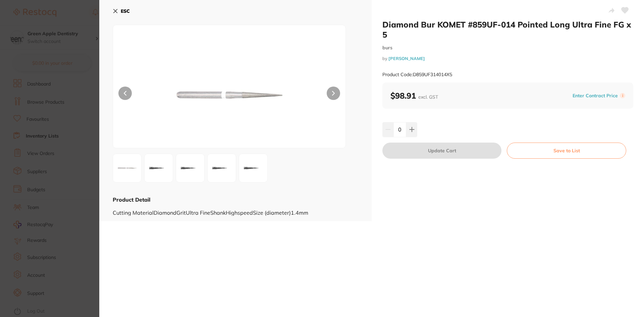  I want to click on button: Enter Contract Price, so click(595, 95).